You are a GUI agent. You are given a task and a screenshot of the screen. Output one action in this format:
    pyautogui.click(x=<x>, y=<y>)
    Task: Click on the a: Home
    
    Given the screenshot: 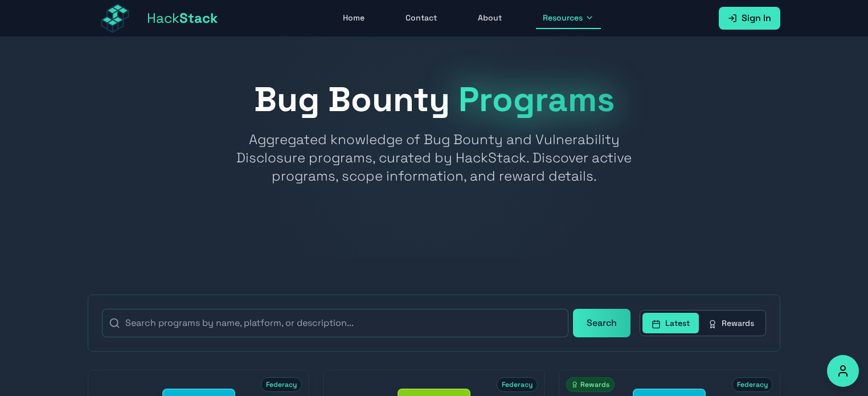 What is the action you would take?
    pyautogui.click(x=353, y=18)
    